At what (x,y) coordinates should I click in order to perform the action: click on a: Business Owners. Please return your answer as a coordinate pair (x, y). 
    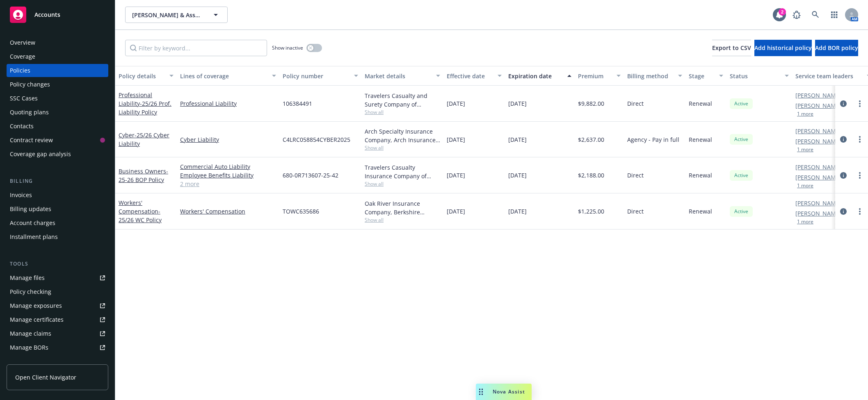
    Looking at the image, I should click on (144, 176).